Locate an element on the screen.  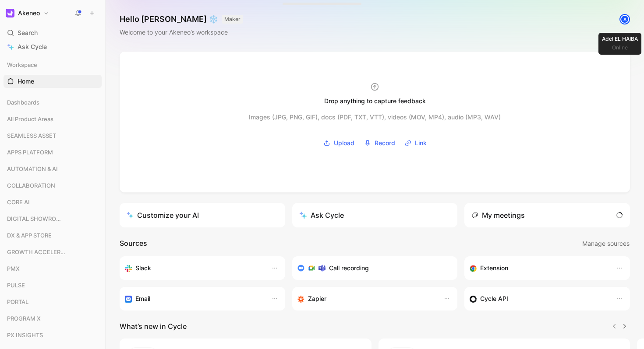
span: DIGITAL SHOWROOM is located at coordinates (36, 219).